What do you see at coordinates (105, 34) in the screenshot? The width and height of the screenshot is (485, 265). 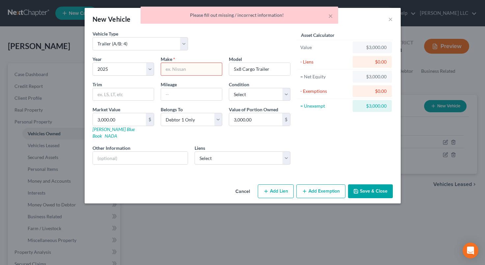 I see `label: Vehicle Type` at bounding box center [105, 34].